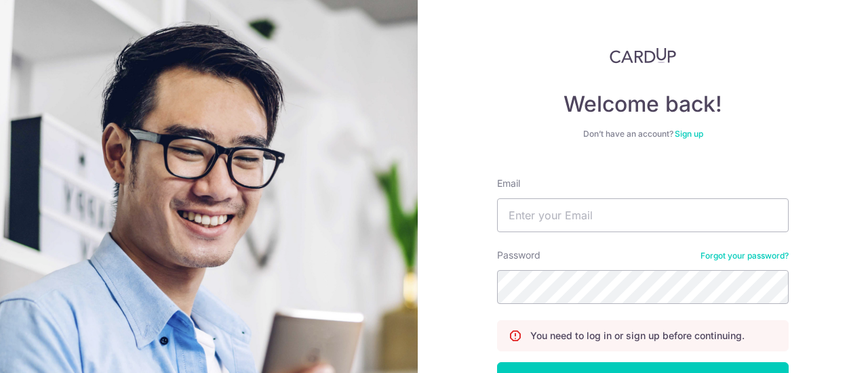 The height and width of the screenshot is (373, 868). I want to click on a: Forgot your password?, so click(744, 256).